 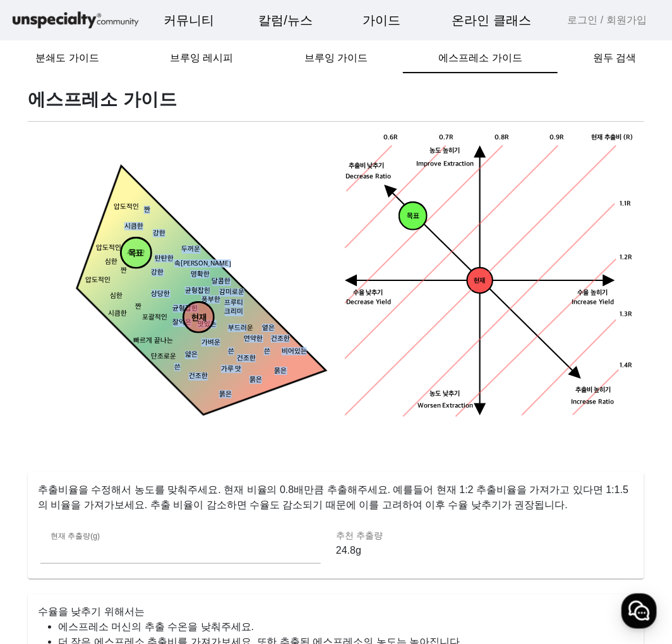 What do you see at coordinates (592, 293) in the screenshot?
I see `tspan: 수율 높히기` at bounding box center [592, 293].